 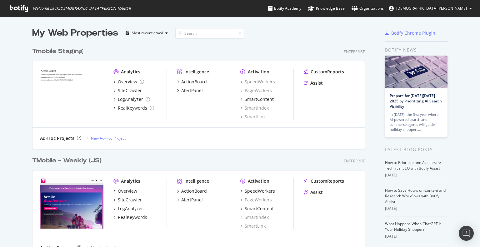 What do you see at coordinates (413, 165) in the screenshot?
I see `a: How to Prioritize and Accelerate Technical SEO with Botify Assist` at bounding box center [413, 165].